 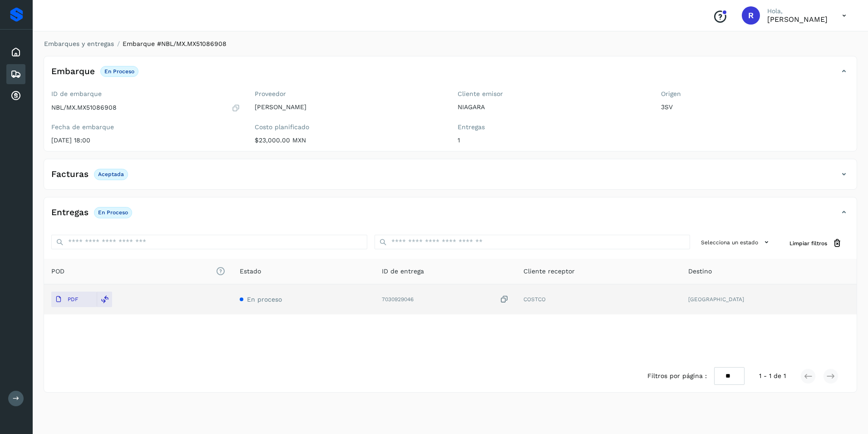 What do you see at coordinates (403, 271) in the screenshot?
I see `span: ID de entrega` at bounding box center [403, 271].